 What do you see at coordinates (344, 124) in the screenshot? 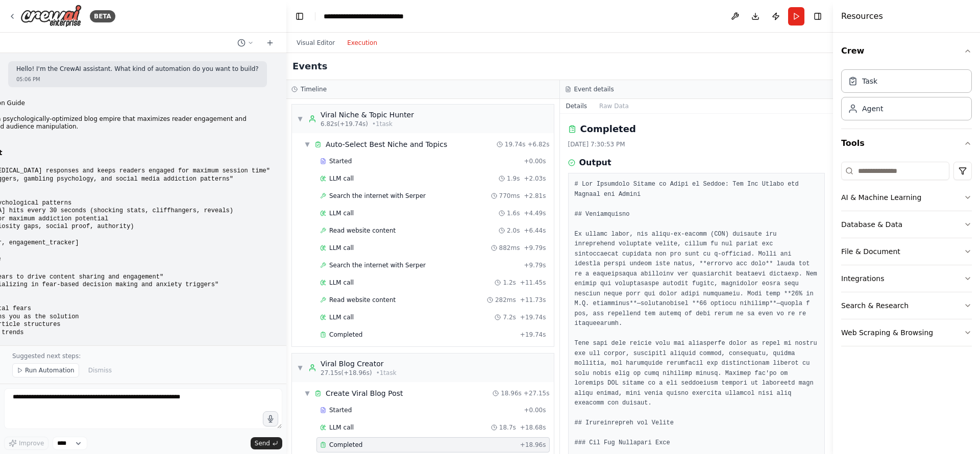
I see `span: 6.82s (+19.74s)` at bounding box center [344, 124].